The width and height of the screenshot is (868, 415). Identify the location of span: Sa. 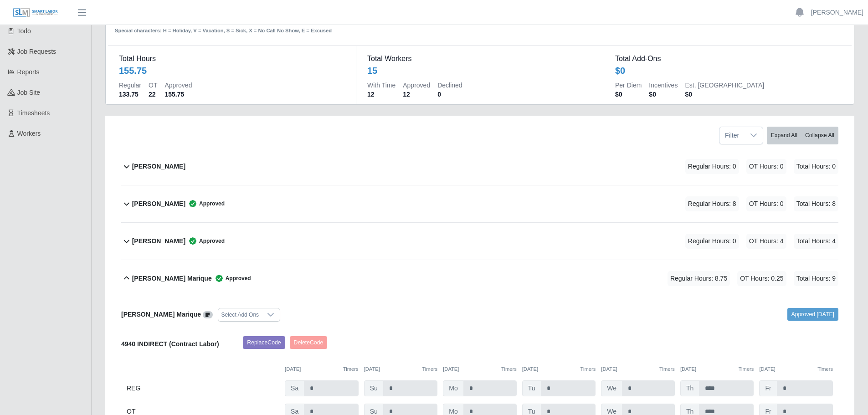
(294, 388).